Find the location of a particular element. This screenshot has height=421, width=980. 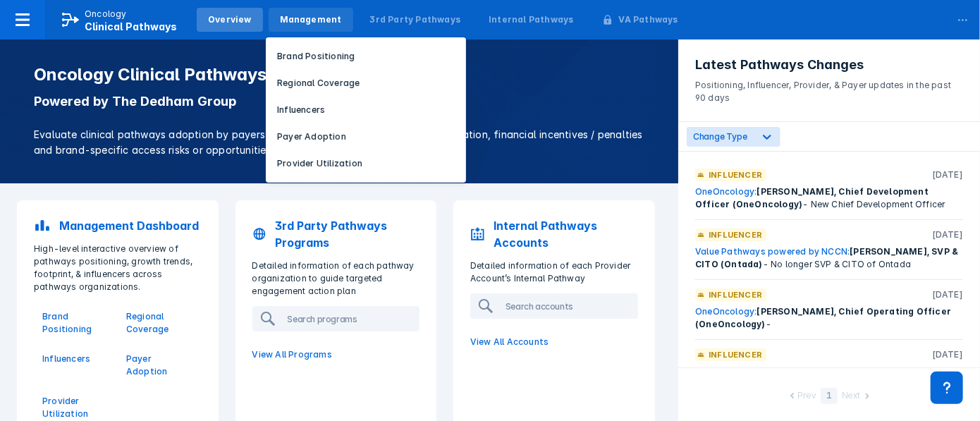

span: Change Type is located at coordinates (720, 136).